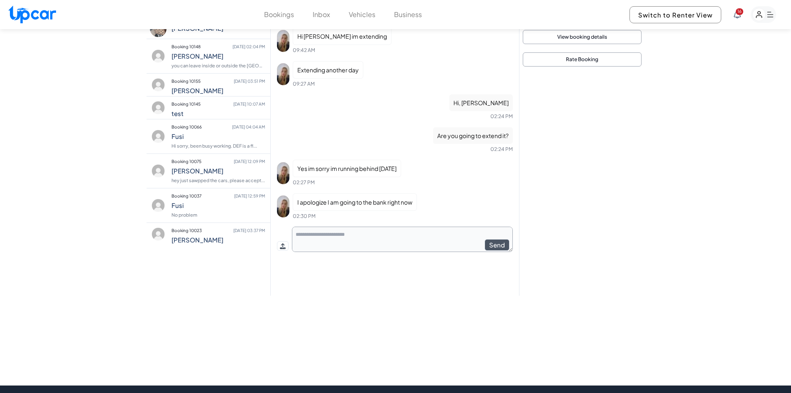  I want to click on button: Bookings, so click(279, 15).